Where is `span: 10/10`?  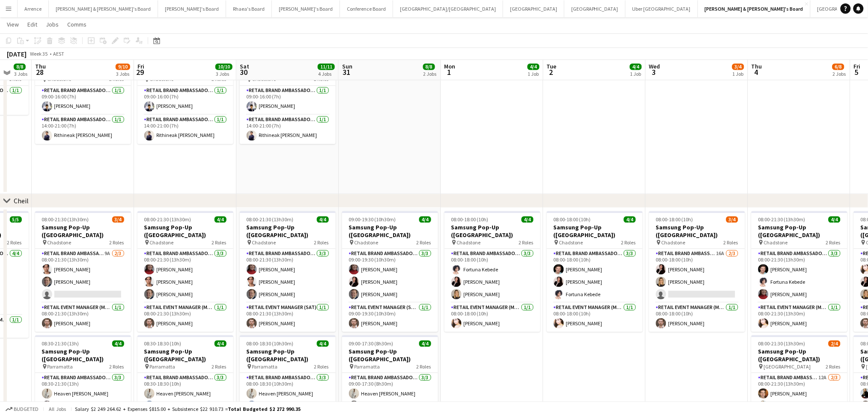
span: 10/10 is located at coordinates (224, 67).